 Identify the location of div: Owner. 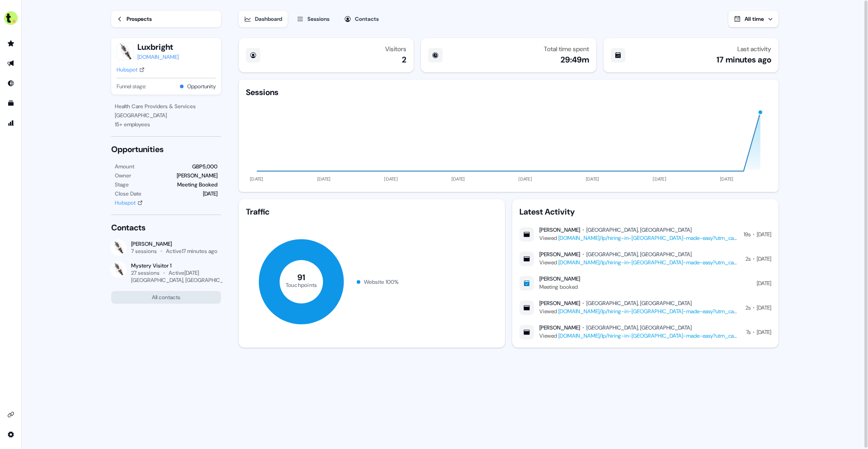
(123, 175).